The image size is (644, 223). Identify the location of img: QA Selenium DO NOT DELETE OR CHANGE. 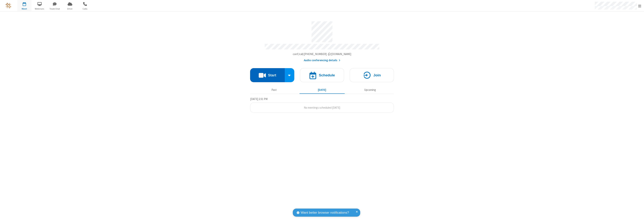
(8, 5).